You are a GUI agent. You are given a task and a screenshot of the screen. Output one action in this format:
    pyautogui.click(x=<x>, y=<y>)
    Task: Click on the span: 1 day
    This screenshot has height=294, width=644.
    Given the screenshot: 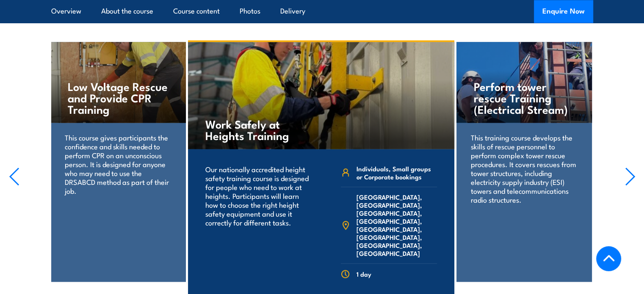 What is the action you would take?
    pyautogui.click(x=364, y=274)
    